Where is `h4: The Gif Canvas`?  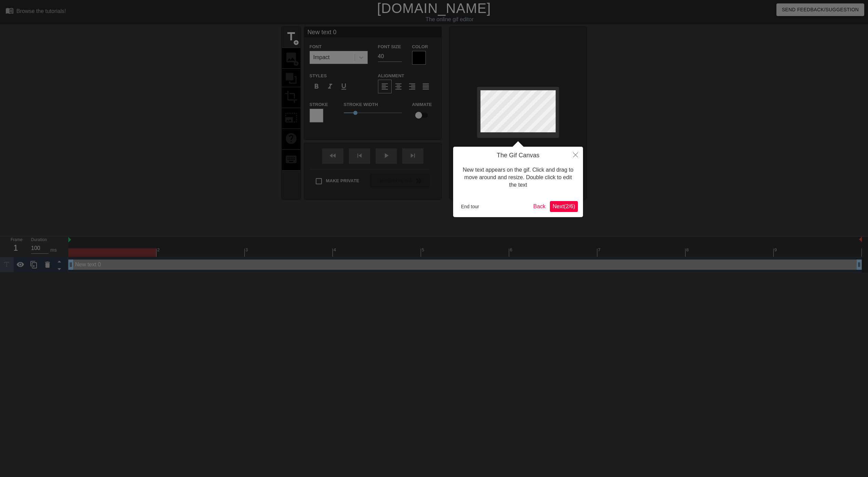 h4: The Gif Canvas is located at coordinates (518, 156).